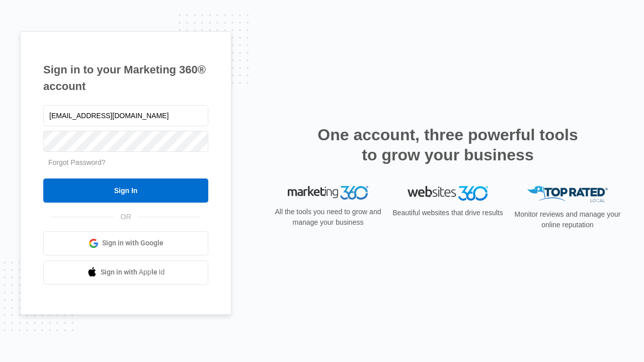 This screenshot has width=644, height=362. What do you see at coordinates (448, 213) in the screenshot?
I see `p: Beautiful websites that drive results` at bounding box center [448, 213].